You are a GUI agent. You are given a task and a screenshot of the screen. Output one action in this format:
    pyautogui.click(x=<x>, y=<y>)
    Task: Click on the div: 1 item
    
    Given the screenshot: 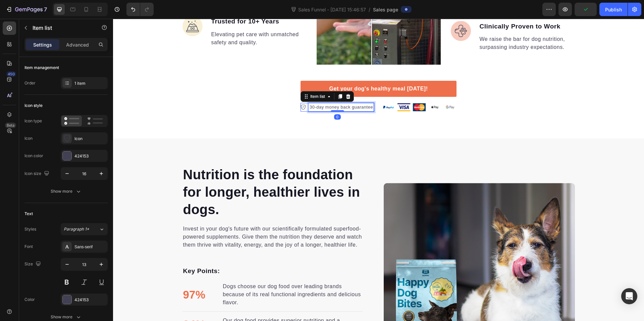 What is the action you would take?
    pyautogui.click(x=90, y=84)
    